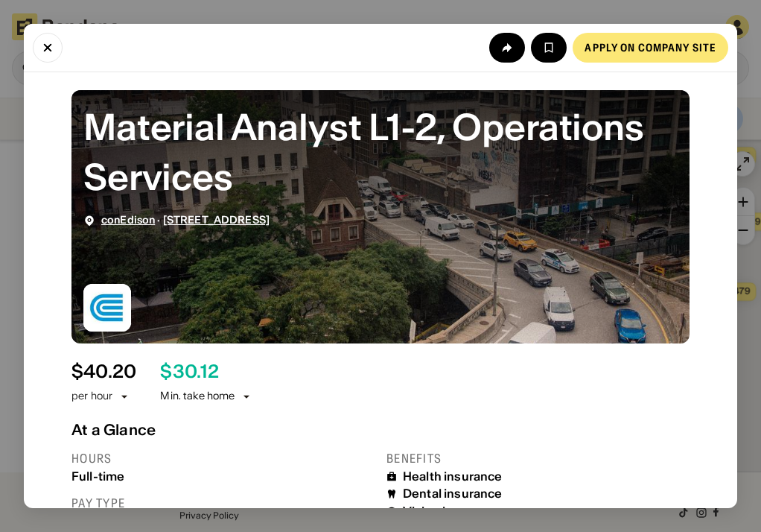 The width and height of the screenshot is (761, 532). Describe the element at coordinates (453, 476) in the screenshot. I see `div: Health insurance` at that location.